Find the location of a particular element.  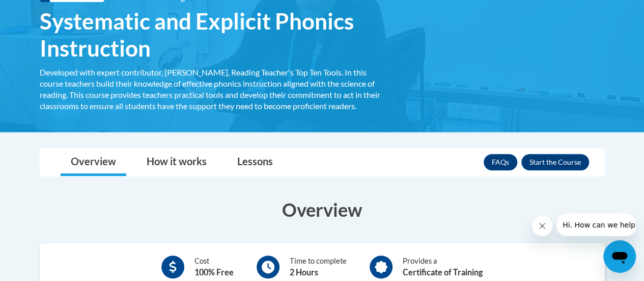

div: Provides a is located at coordinates (442, 267).